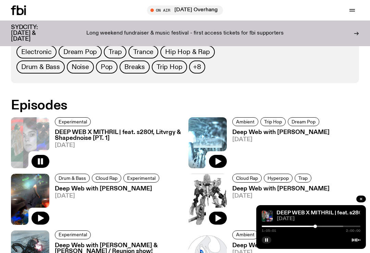 This screenshot has width=370, height=253. Describe the element at coordinates (106, 67) in the screenshot. I see `span: Pop` at that location.